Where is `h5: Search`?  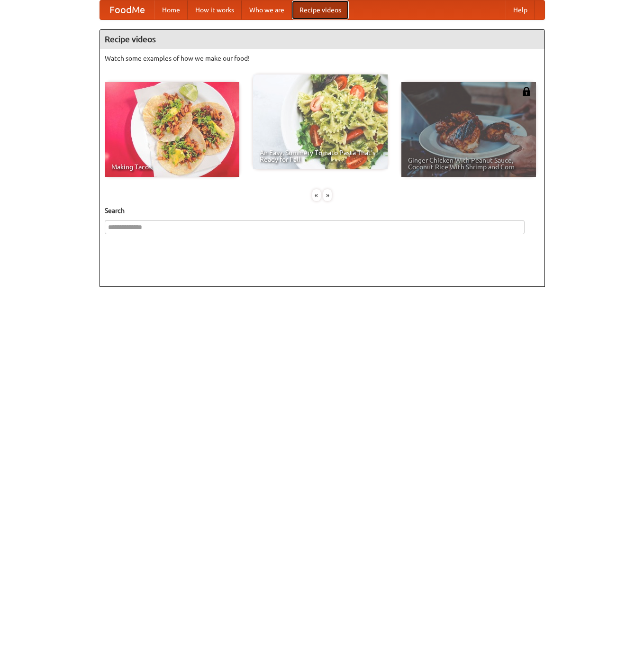
h5: Search is located at coordinates (322, 210).